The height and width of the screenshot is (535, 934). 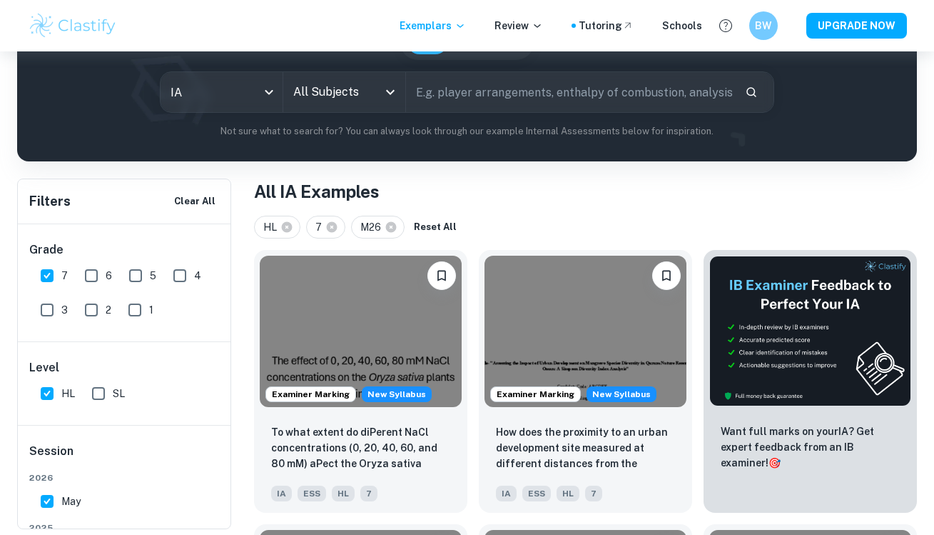 I want to click on span: 2026, so click(x=125, y=478).